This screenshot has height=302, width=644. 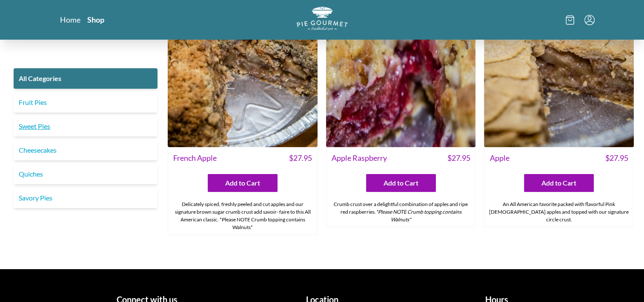 I want to click on a: Home, so click(x=70, y=19).